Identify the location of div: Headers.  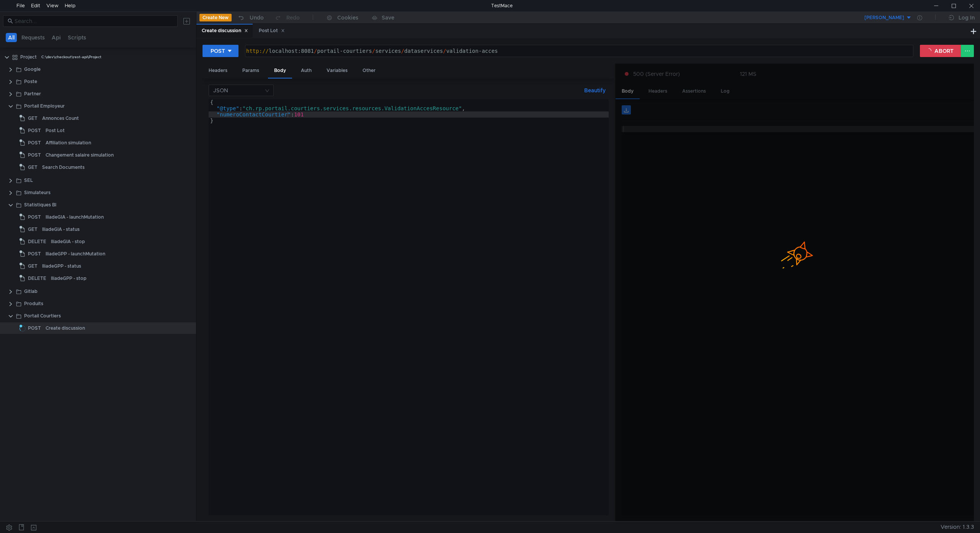
(218, 71).